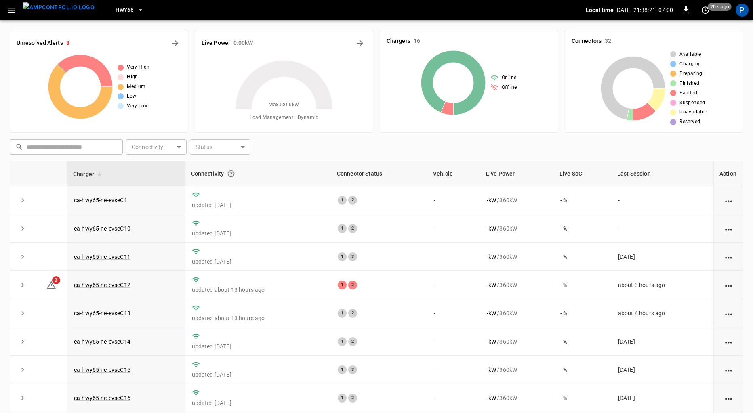 The image size is (753, 413). I want to click on span: Online, so click(509, 78).